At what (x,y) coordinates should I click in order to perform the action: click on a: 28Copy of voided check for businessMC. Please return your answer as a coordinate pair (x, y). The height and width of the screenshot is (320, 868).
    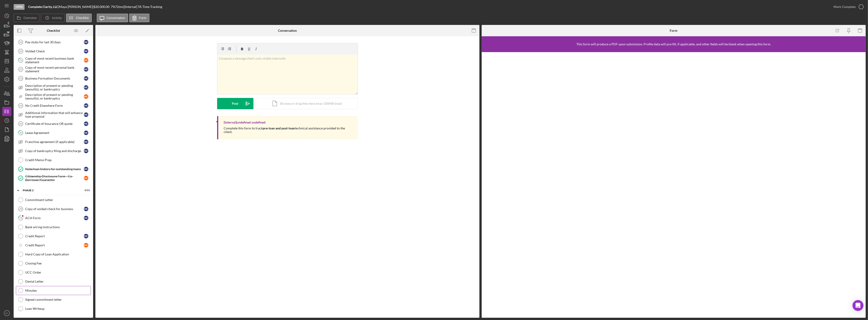
    Looking at the image, I should click on (53, 209).